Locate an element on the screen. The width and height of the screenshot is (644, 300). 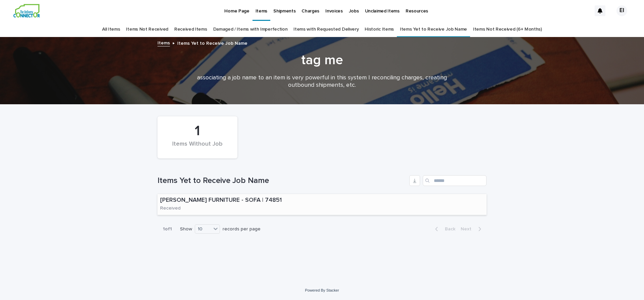
a: All Items is located at coordinates (111, 29).